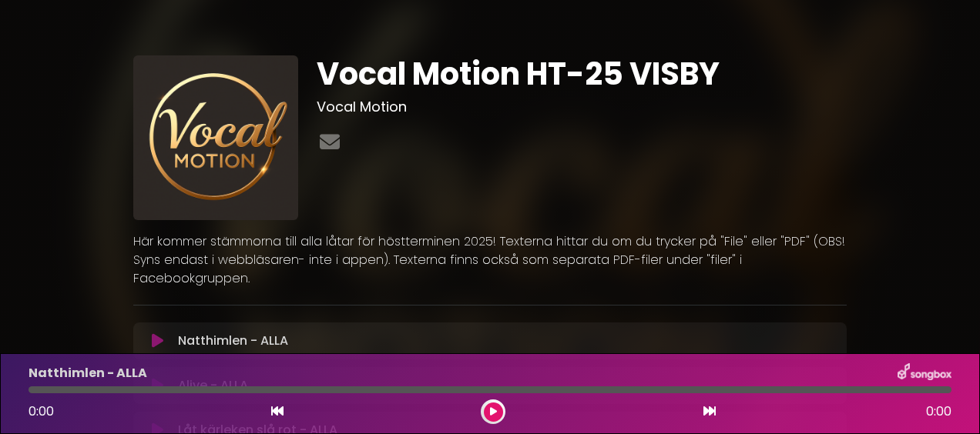  What do you see at coordinates (582, 74) in the screenshot?
I see `h1: Vocal Motion HT-25 VISBY` at bounding box center [582, 74].